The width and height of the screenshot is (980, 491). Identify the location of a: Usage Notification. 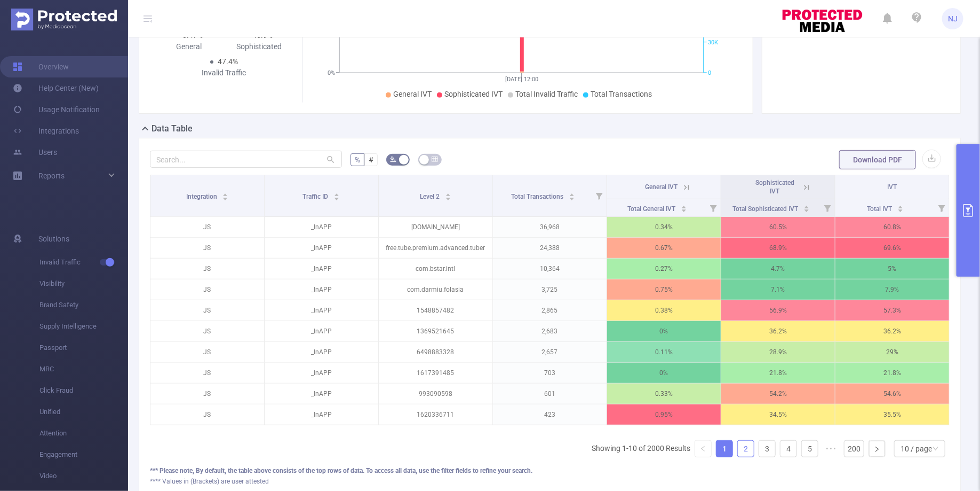
(56, 109).